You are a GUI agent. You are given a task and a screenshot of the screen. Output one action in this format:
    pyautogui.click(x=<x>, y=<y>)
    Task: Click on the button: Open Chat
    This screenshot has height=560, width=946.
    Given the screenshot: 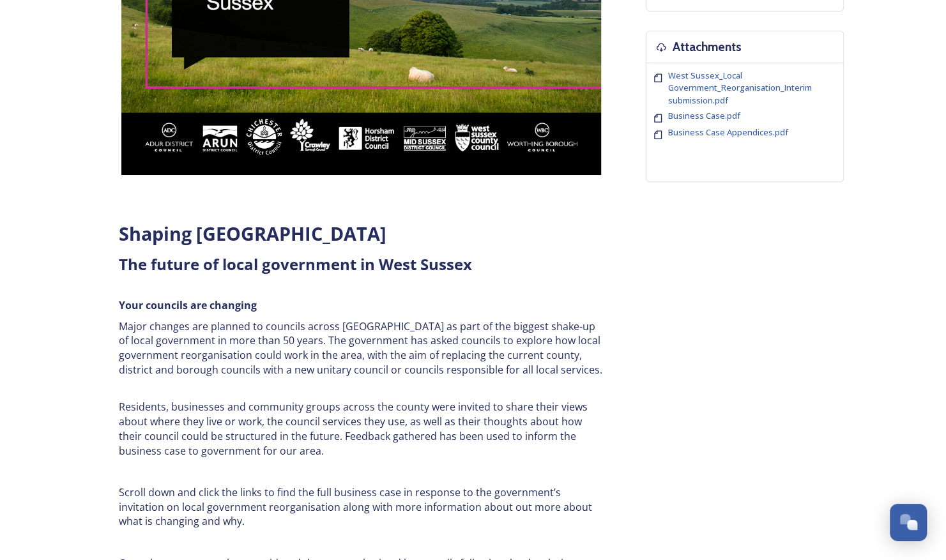 What is the action you would take?
    pyautogui.click(x=908, y=522)
    